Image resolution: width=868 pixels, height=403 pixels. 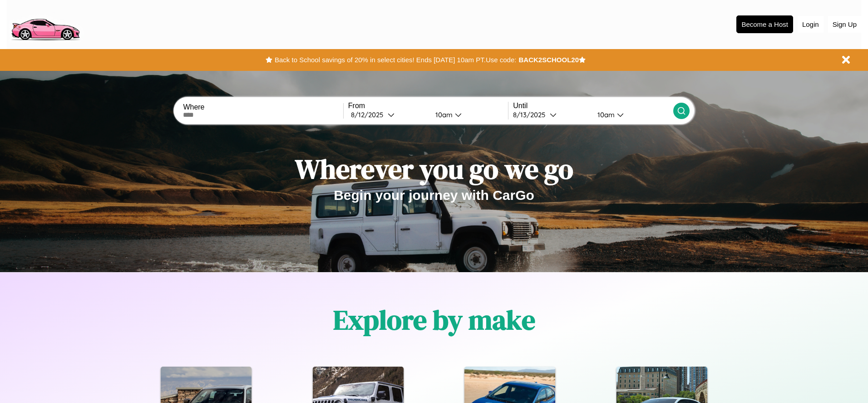 I want to click on button: 8/12/2025, so click(x=388, y=115).